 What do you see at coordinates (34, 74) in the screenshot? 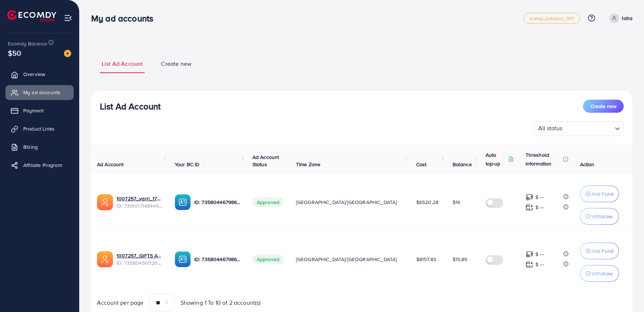
I see `span: Overview` at bounding box center [34, 74].